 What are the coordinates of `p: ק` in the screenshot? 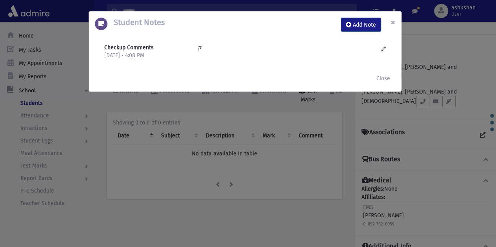 It's located at (282, 47).